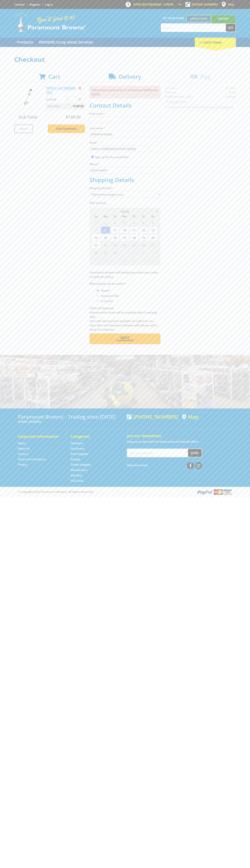 This screenshot has width=250, height=868. I want to click on span: 21, so click(96, 245).